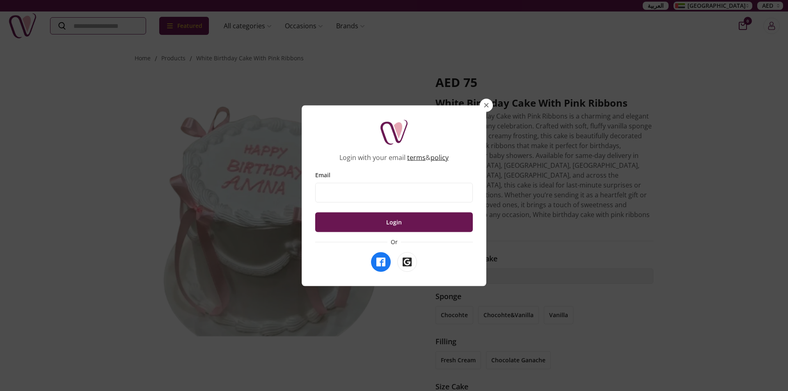 The width and height of the screenshot is (788, 391). I want to click on button: Login with Facebook, so click(381, 262).